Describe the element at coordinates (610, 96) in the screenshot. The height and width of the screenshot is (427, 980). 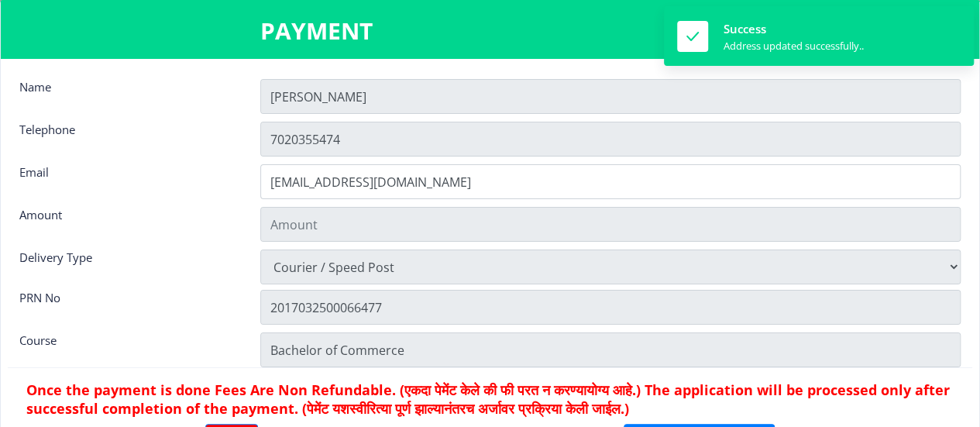
I see `input: Name` at that location.